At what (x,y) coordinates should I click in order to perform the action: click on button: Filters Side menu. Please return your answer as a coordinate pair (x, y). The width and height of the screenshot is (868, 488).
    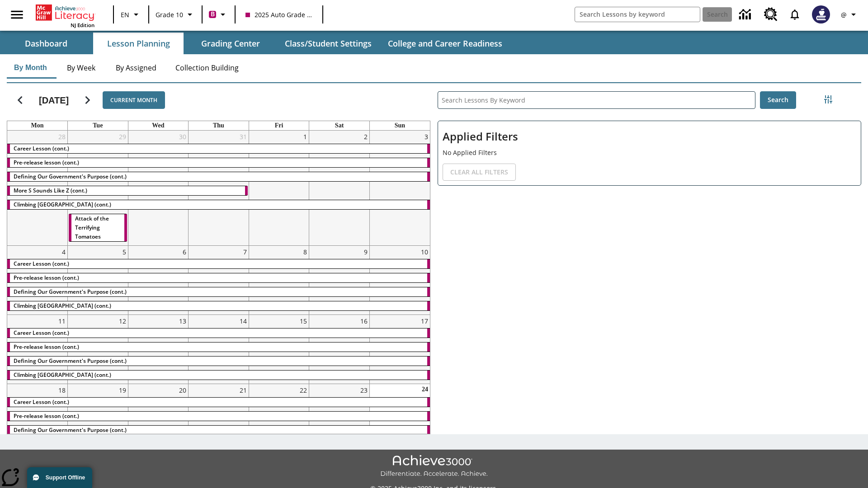
    Looking at the image, I should click on (828, 100).